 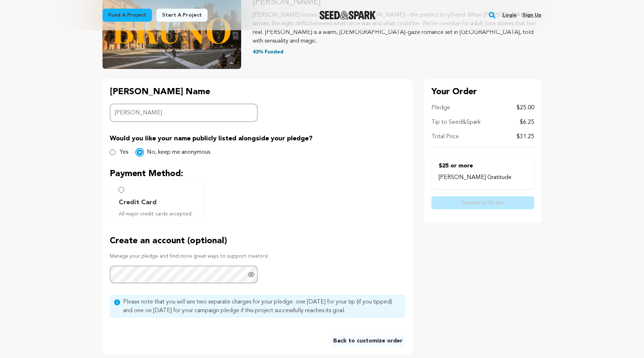 I want to click on a: Sign up, so click(x=531, y=15).